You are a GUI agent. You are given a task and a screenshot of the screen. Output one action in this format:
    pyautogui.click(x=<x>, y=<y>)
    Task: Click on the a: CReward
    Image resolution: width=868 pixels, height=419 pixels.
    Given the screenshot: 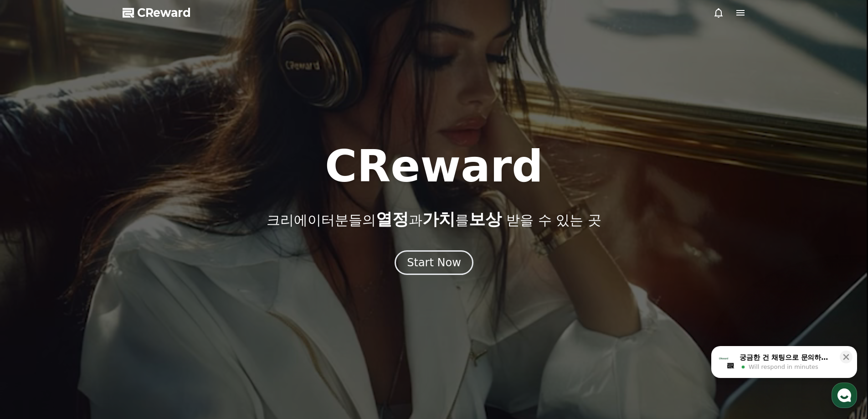 What is the action you would take?
    pyautogui.click(x=157, y=13)
    